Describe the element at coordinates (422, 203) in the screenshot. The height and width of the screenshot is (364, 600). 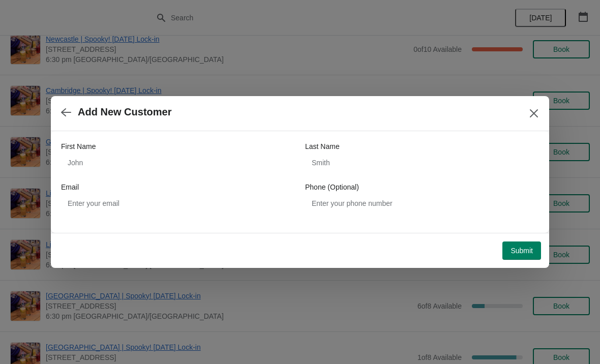
I see `input: Enter your phone number` at that location.